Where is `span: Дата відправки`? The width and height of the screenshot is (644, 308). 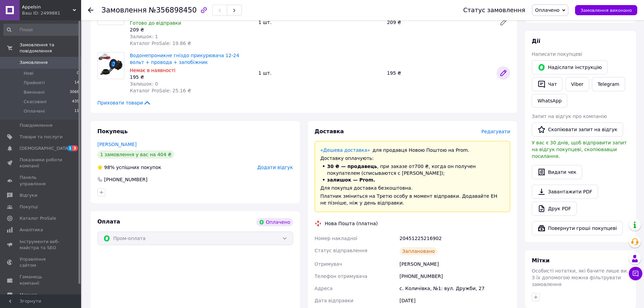
span: Дата відправки is located at coordinates (334, 301).